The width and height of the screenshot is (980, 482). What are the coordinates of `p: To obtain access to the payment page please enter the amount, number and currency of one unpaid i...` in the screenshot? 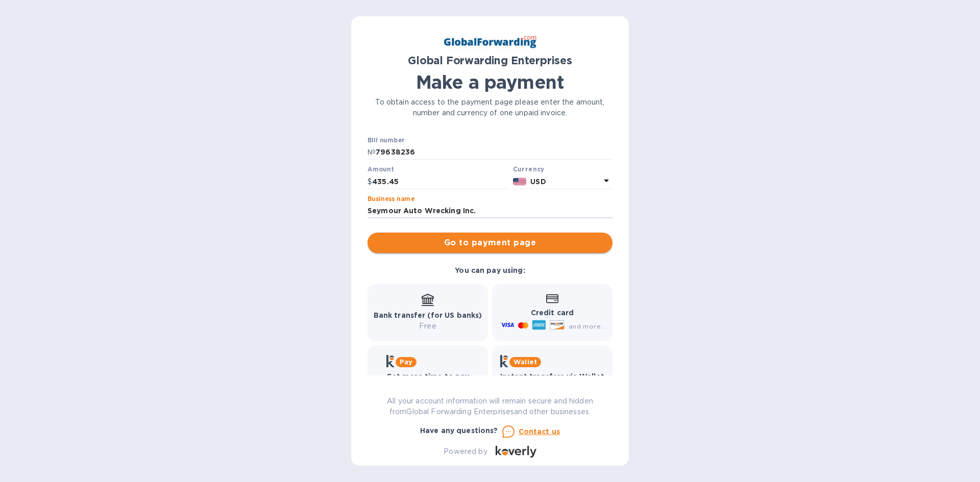 It's located at (490, 108).